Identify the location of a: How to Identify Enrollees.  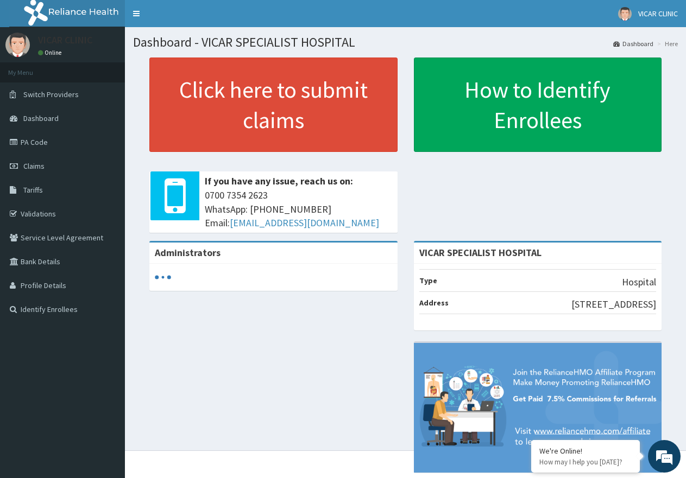
(537, 105).